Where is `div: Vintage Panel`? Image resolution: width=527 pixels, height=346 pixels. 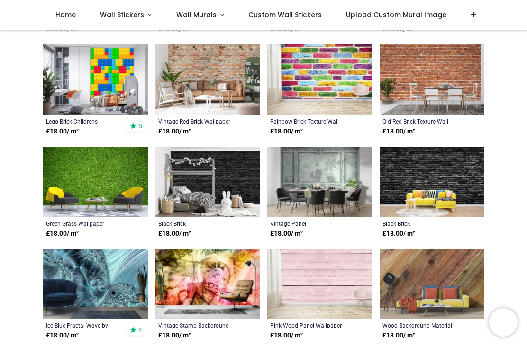
div: Vintage Panel is located at coordinates (310, 224).